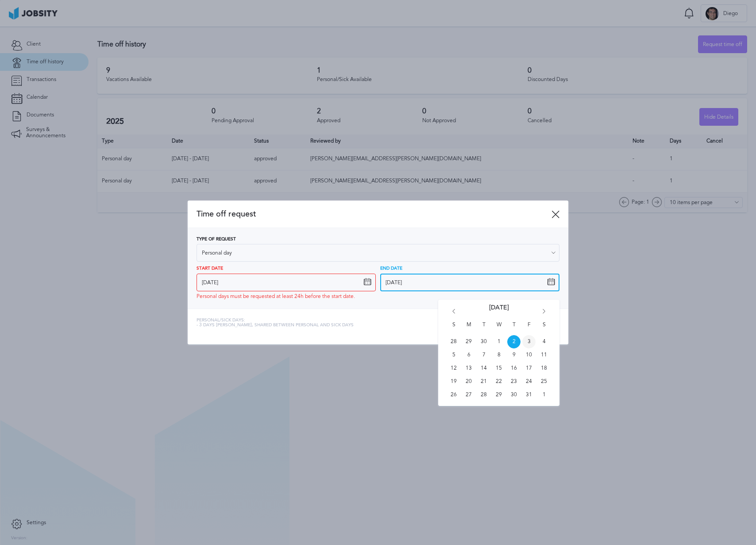 Image resolution: width=756 pixels, height=545 pixels. What do you see at coordinates (529, 329) in the screenshot?
I see `span: F` at bounding box center [529, 329].